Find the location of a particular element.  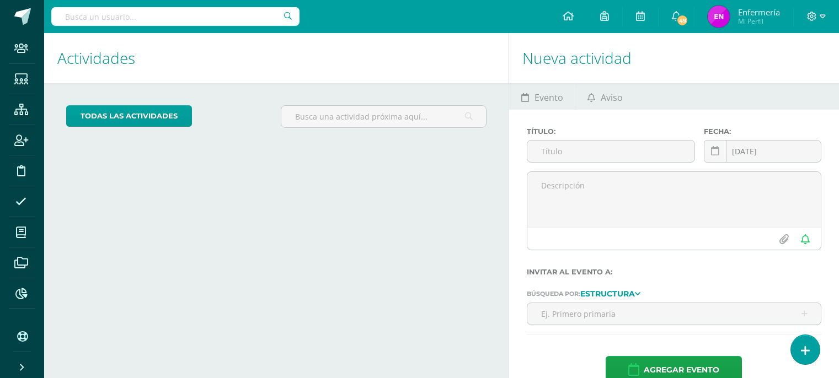

input: Busca una actividad próxima aquí... is located at coordinates (383, 116).